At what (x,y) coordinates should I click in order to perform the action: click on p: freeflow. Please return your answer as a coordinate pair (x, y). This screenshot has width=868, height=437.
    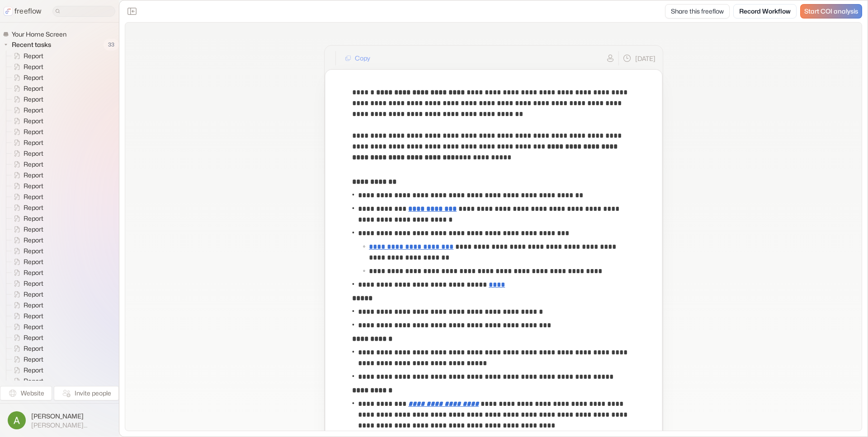
    Looking at the image, I should click on (28, 12).